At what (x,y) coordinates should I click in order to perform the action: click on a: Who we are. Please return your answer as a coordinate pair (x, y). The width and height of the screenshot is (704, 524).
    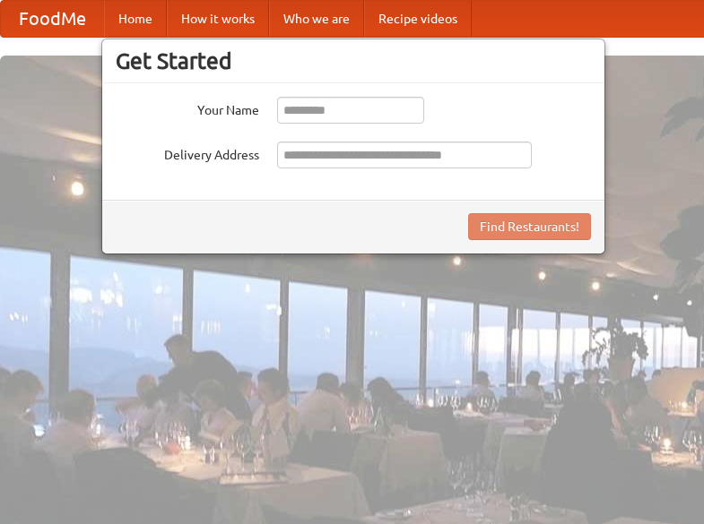
    Looking at the image, I should click on (316, 19).